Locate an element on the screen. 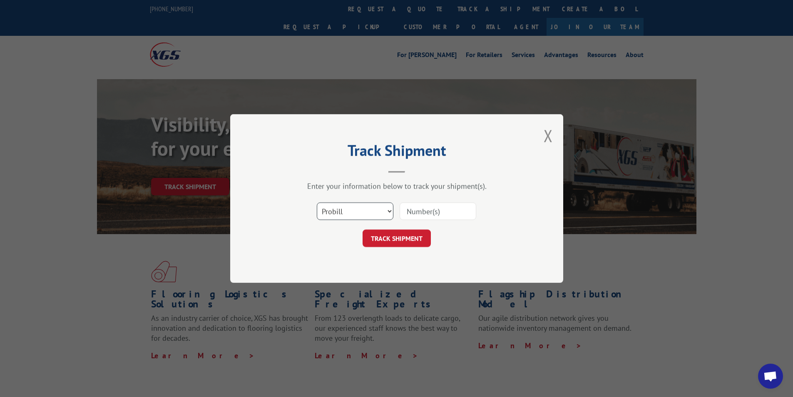 The height and width of the screenshot is (397, 793). input: Number(s) is located at coordinates (438, 211).